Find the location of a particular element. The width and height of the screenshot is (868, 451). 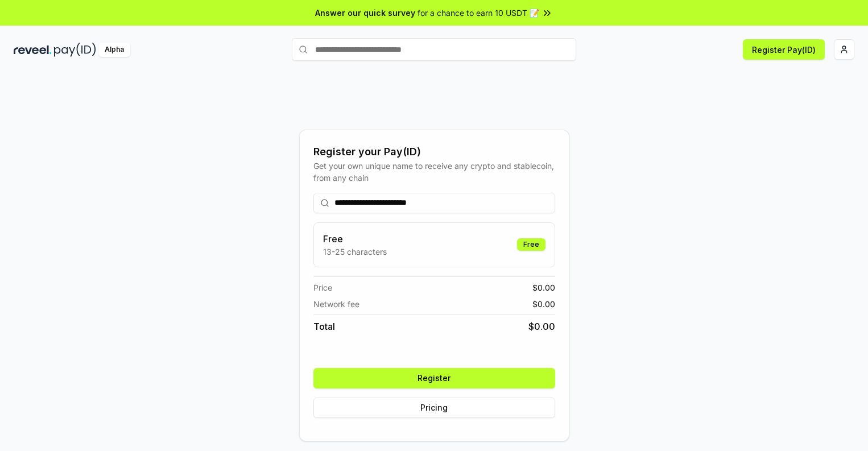

span: Answer our quick survey is located at coordinates (365, 13).